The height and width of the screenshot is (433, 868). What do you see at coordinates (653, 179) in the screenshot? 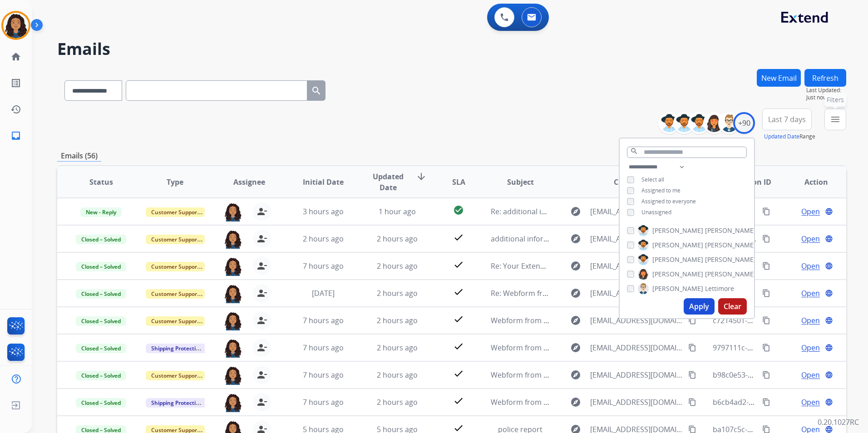
I see `span: Select all` at bounding box center [653, 179].